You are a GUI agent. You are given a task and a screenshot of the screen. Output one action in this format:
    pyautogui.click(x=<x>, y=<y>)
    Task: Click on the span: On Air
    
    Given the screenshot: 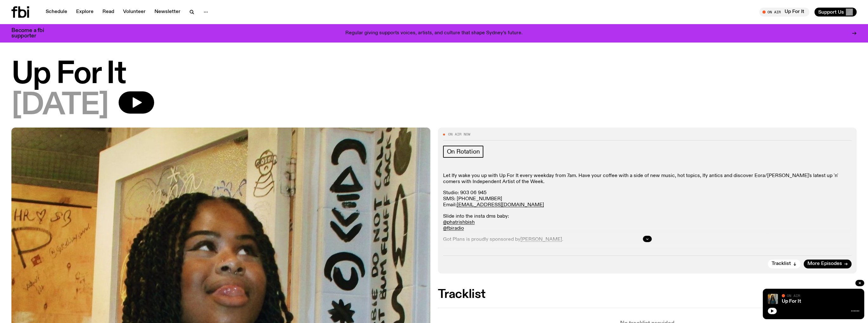 What is the action you would take?
    pyautogui.click(x=793, y=296)
    